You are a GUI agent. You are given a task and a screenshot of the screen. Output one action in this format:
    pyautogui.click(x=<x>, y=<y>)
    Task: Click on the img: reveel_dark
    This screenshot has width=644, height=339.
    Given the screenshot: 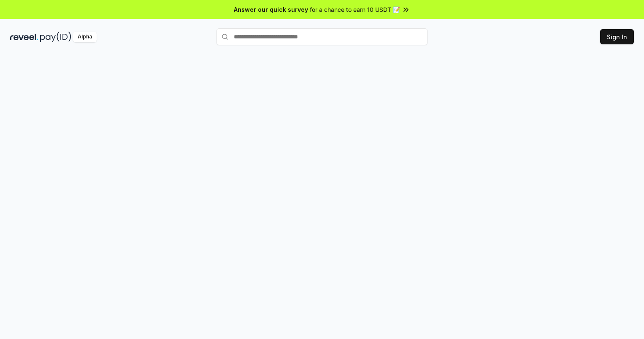 What is the action you would take?
    pyautogui.click(x=24, y=37)
    